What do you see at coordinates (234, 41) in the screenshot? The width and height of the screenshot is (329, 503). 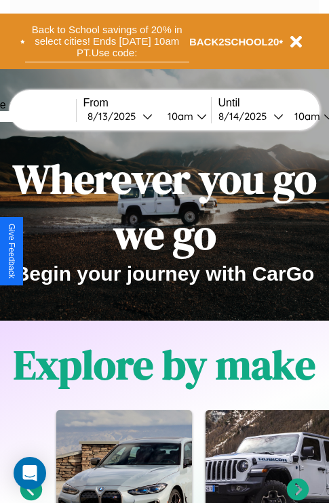 I see `b: BACK2SCHOOL20` at bounding box center [234, 41].